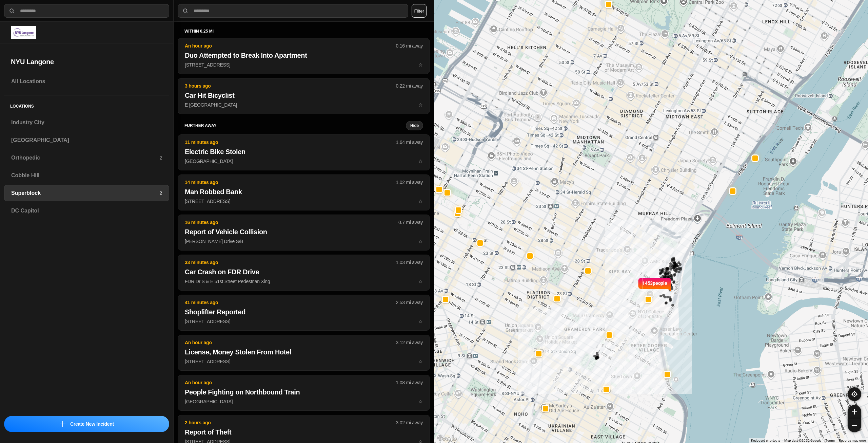 The height and width of the screenshot is (443, 868). What do you see at coordinates (87, 123) in the screenshot?
I see `h3: Industry City` at bounding box center [87, 123].